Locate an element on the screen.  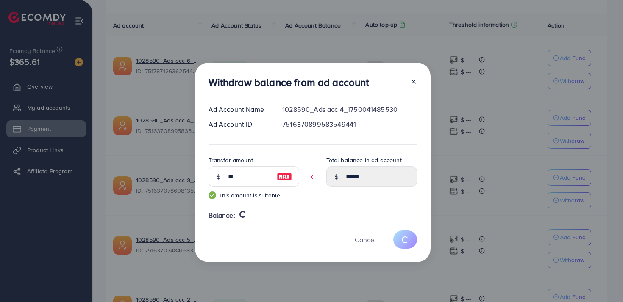
img: image is located at coordinates (284, 177).